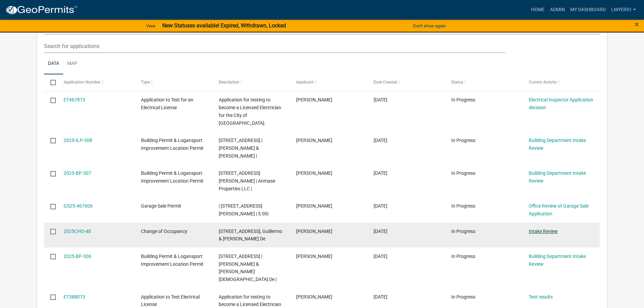  I want to click on a: Test results, so click(541, 297).